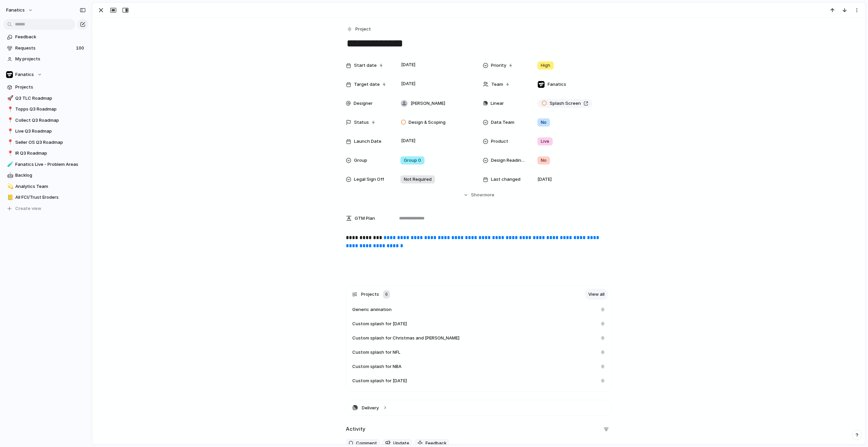 This screenshot has height=447, width=868. I want to click on button: Delivery, so click(479, 408).